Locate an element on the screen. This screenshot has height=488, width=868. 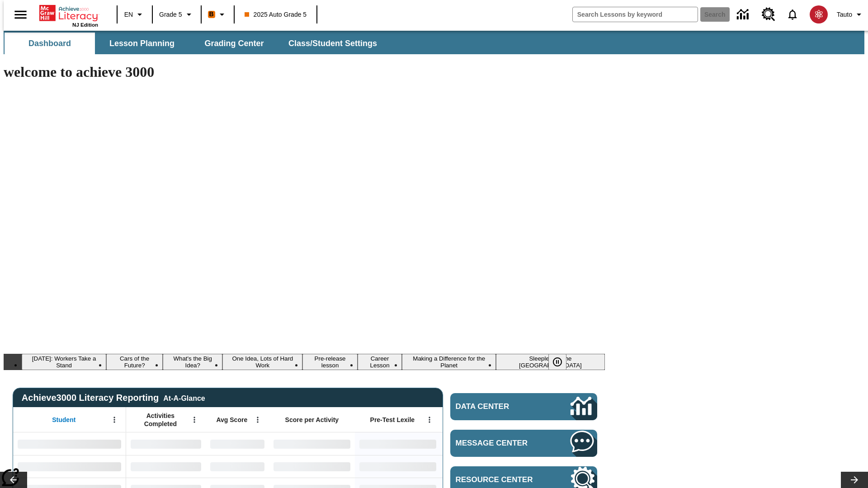
button: Language: EN, Select a language is located at coordinates (135, 15).